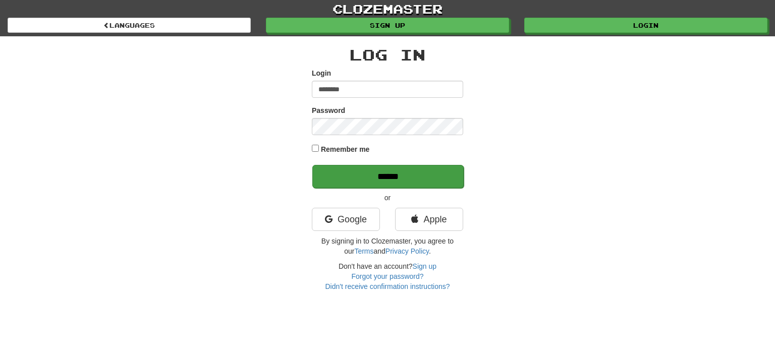  What do you see at coordinates (387, 198) in the screenshot?
I see `p: or` at bounding box center [387, 198].